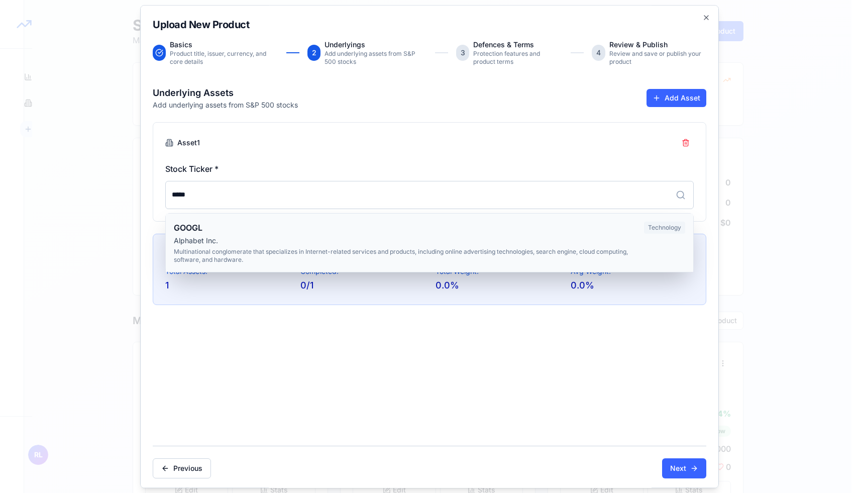  What do you see at coordinates (227, 271) in the screenshot?
I see `span: Total Assets:` at bounding box center [227, 271].